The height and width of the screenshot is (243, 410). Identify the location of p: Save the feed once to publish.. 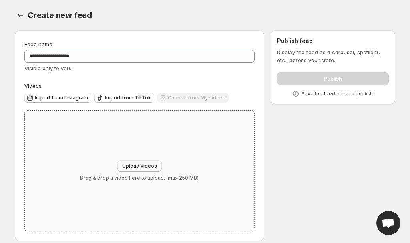
(338, 94).